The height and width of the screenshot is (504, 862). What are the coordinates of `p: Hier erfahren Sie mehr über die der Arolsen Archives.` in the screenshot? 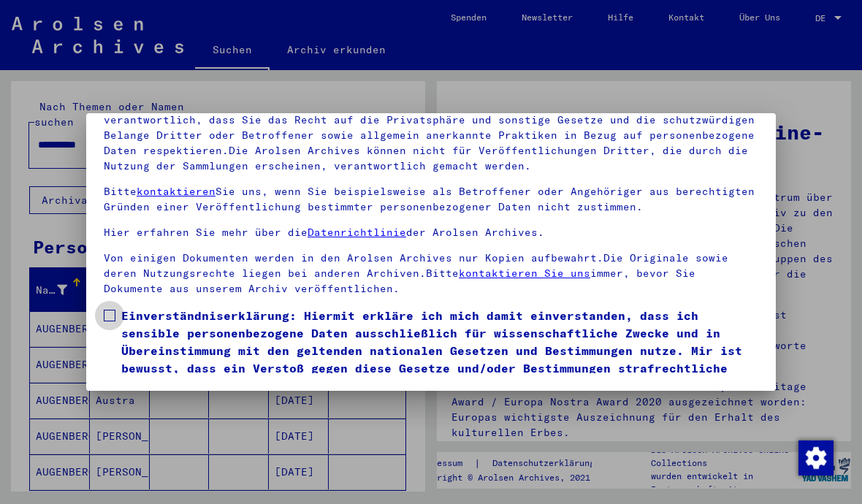 It's located at (431, 232).